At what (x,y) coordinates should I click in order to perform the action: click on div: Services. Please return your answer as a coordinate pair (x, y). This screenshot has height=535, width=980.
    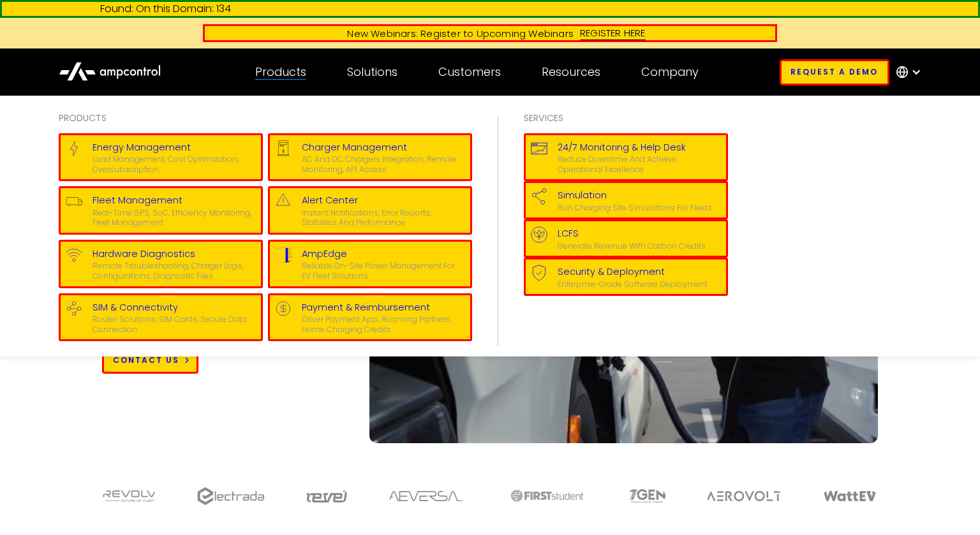
    Looking at the image, I should click on (626, 118).